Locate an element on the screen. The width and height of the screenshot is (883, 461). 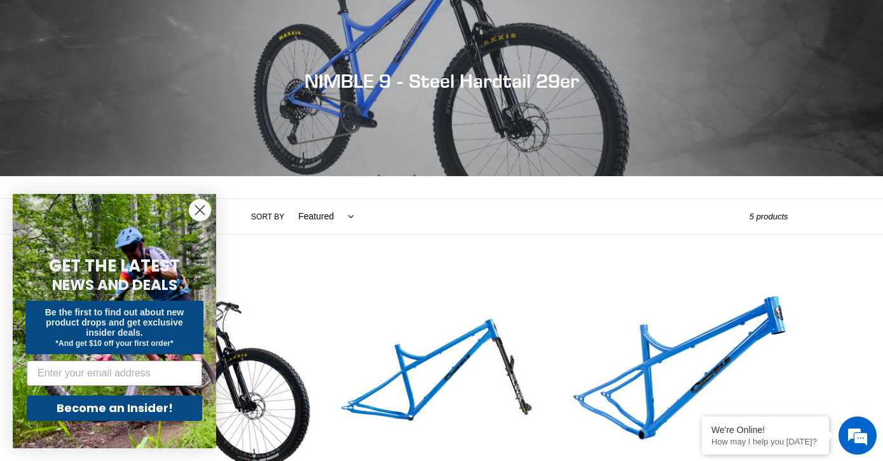
label: Sort by is located at coordinates (268, 217).